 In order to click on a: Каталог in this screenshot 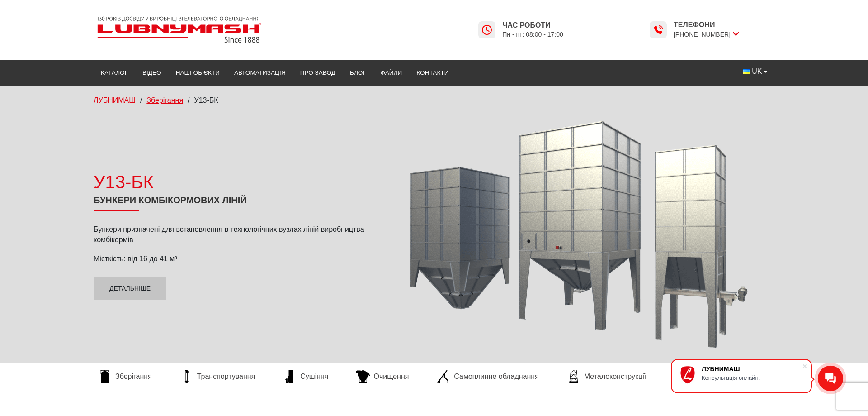, I will do `click(114, 73)`.